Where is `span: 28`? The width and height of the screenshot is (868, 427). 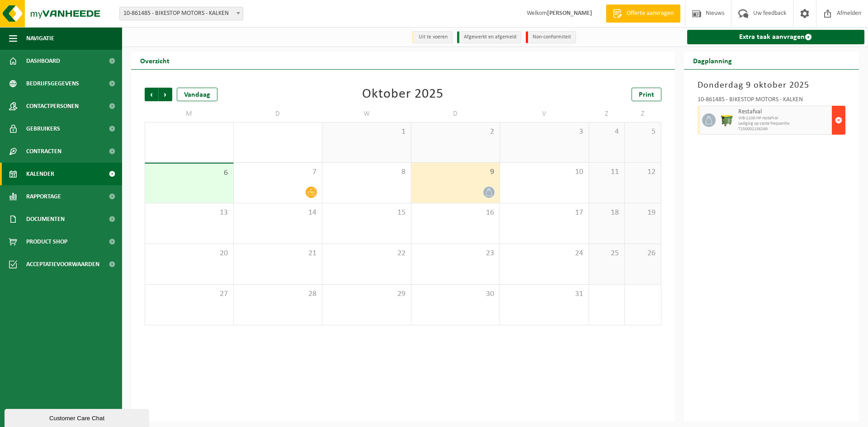 span: 28 is located at coordinates (278, 294).